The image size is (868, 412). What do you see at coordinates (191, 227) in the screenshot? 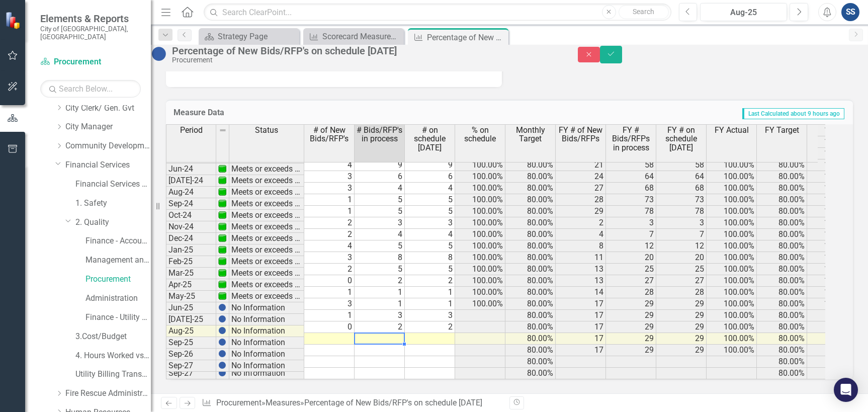
I see `td: Nov-24` at bounding box center [191, 227].